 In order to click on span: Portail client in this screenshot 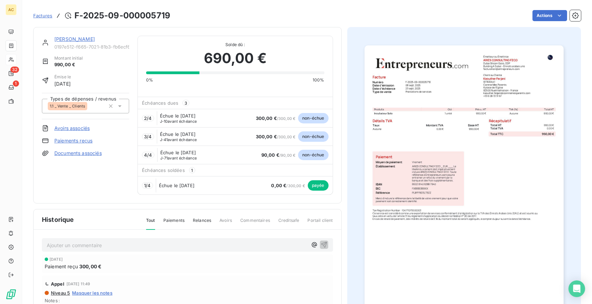, I will do `click(320, 223)`.